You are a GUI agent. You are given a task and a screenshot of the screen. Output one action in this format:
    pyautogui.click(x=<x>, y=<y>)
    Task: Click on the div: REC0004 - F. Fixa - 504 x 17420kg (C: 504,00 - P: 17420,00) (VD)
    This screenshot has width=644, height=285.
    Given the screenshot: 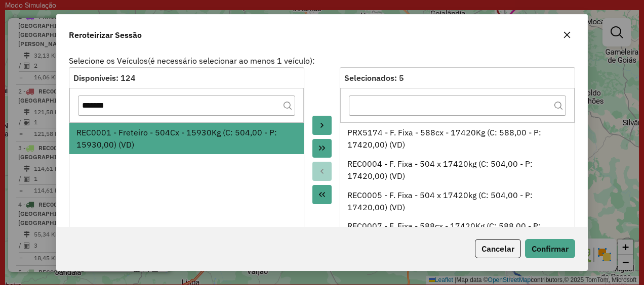 What is the action you would take?
    pyautogui.click(x=458, y=170)
    